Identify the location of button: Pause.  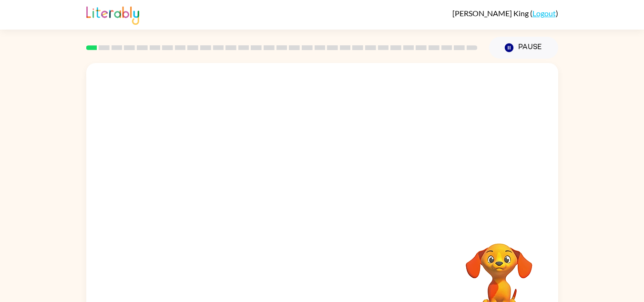
(524, 48).